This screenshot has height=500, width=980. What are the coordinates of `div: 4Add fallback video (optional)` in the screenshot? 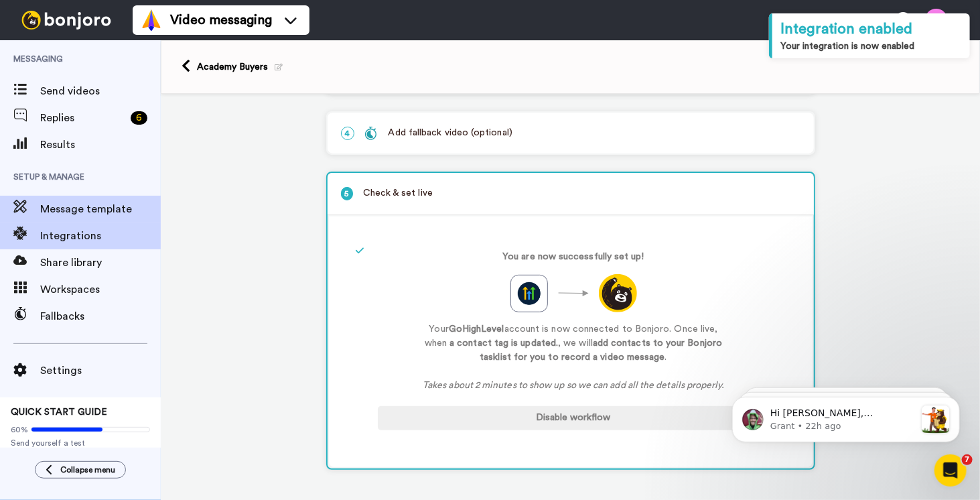 It's located at (570, 133).